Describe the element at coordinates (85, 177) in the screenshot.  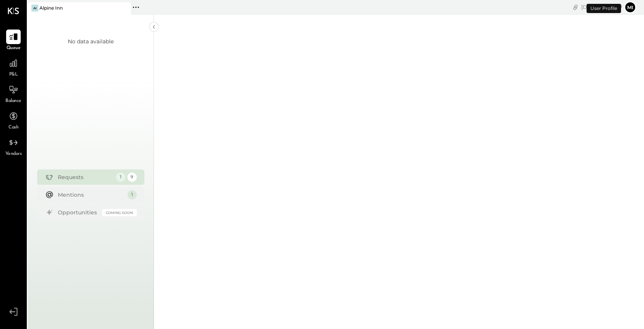
I see `div: Requests` at that location.